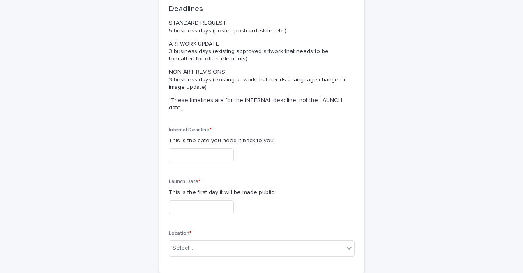 This screenshot has height=273, width=523. I want to click on p: ARTWORK UPDATE 3 business days (existing approved artwork that needs to be formatted for other el..., so click(260, 51).